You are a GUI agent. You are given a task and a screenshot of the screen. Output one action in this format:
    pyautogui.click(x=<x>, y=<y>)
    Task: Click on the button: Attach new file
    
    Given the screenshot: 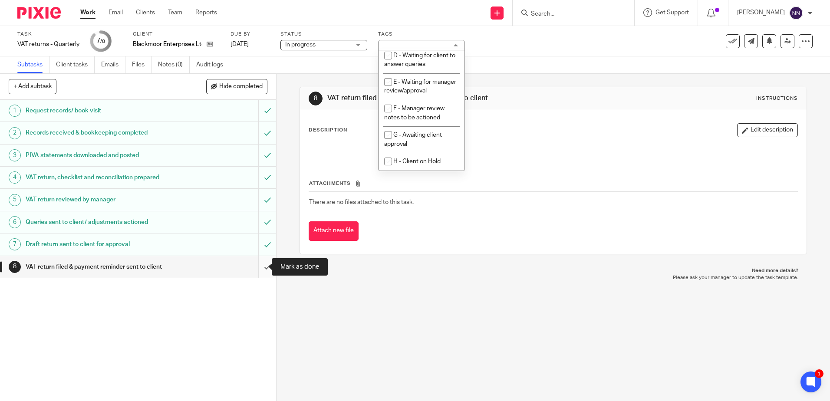 What is the action you would take?
    pyautogui.click(x=333, y=231)
    